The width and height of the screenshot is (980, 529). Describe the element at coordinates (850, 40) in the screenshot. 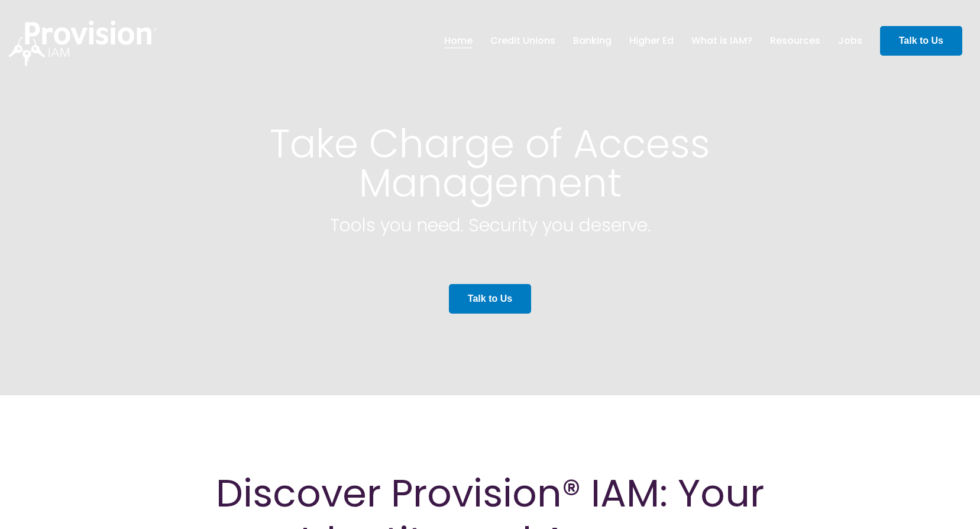

I see `a: Jobs` at that location.